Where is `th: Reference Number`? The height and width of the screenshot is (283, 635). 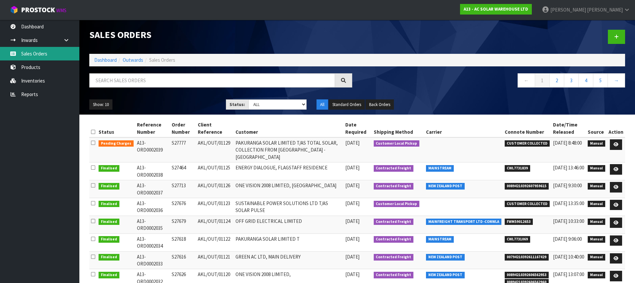 th: Reference Number is located at coordinates (152, 129).